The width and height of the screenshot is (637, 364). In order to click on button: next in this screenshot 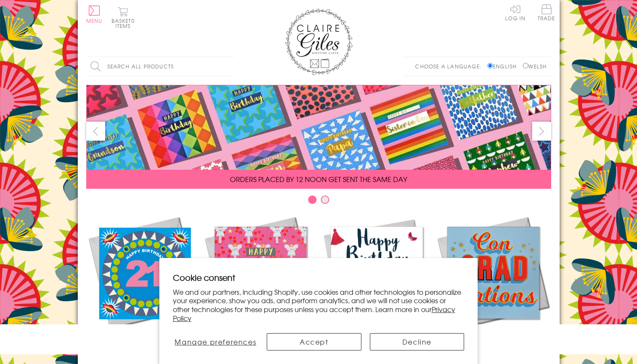, I will do `click(541, 131)`.